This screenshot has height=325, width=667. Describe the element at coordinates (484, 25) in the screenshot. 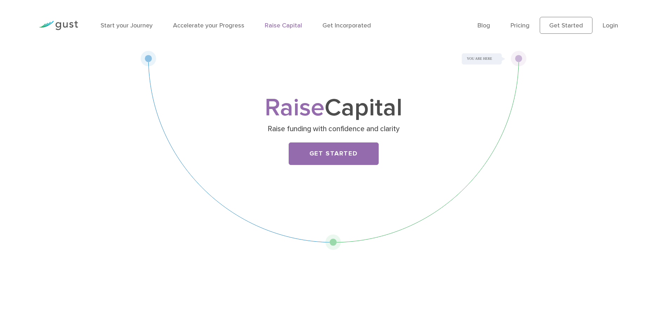

I see `a: Blog` at that location.